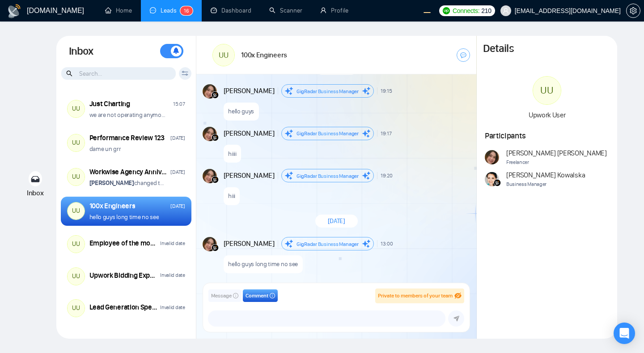 The width and height of the screenshot is (644, 353). I want to click on span: search, so click(70, 74).